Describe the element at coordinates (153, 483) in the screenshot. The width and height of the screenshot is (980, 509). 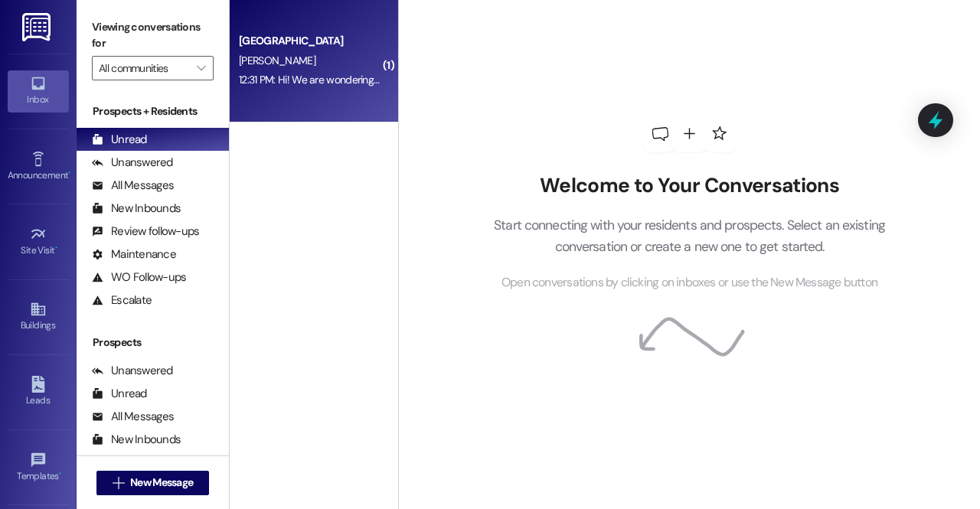
I see `button: New Message` at that location.